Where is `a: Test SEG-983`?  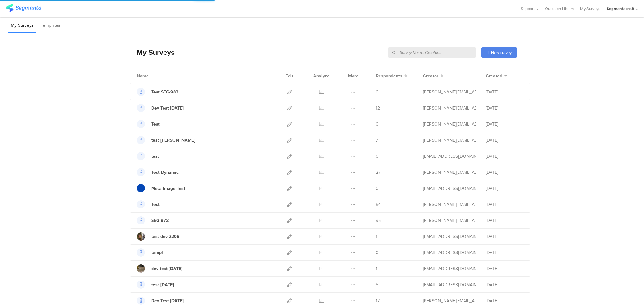 a: Test SEG-983 is located at coordinates (158, 92).